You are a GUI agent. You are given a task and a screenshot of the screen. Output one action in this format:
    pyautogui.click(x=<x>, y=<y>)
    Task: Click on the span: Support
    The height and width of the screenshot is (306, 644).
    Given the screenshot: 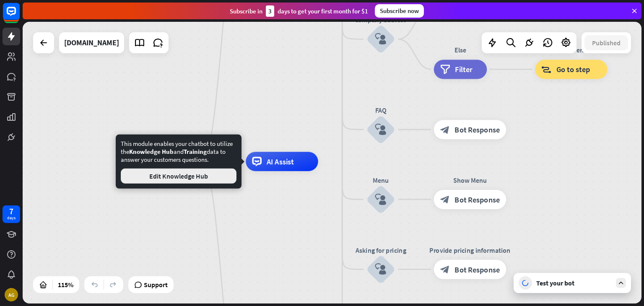 What is the action you would take?
    pyautogui.click(x=155, y=285)
    